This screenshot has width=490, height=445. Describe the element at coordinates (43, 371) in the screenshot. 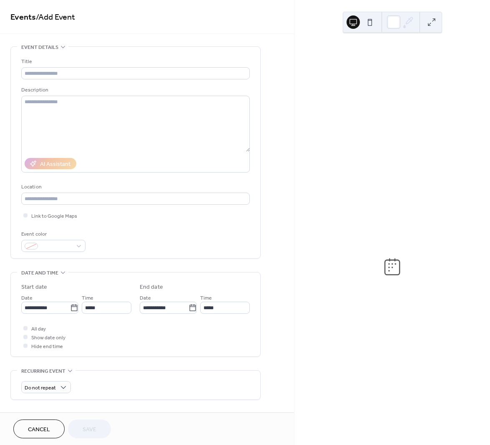

I see `span: Recurring event` at that location.